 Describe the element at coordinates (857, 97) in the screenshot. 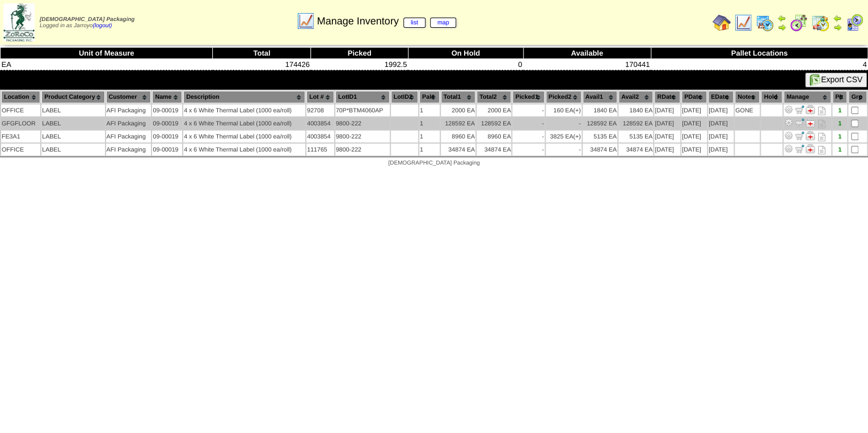

I see `th: Grp` at that location.